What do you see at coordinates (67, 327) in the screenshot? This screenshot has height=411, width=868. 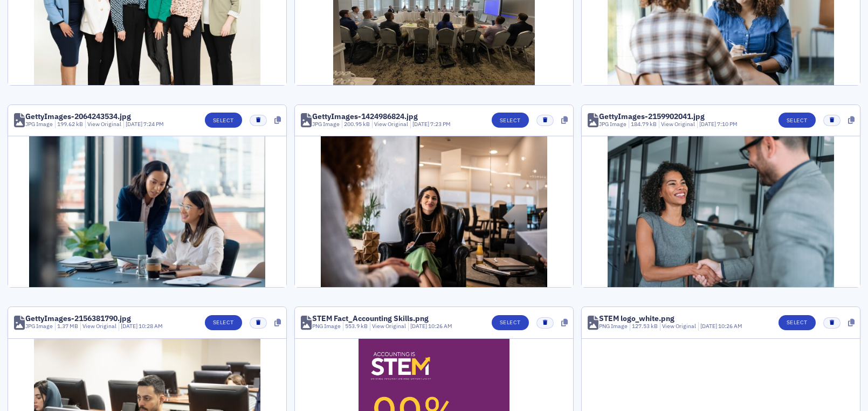 I see `div: 1.37 MB` at bounding box center [67, 327].